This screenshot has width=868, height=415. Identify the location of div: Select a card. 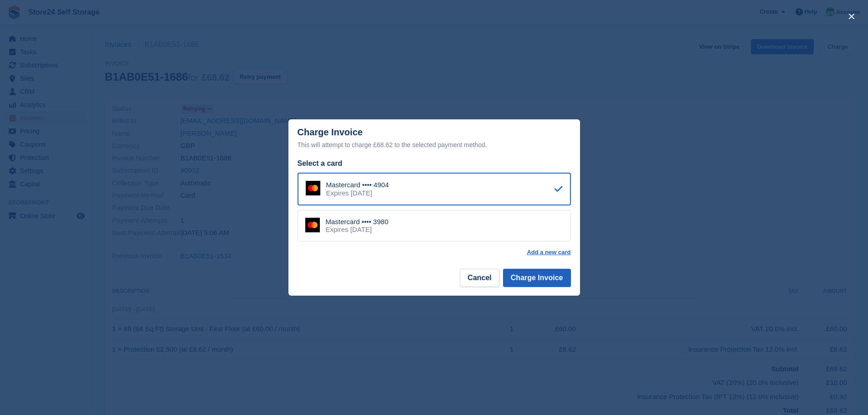
(434, 164).